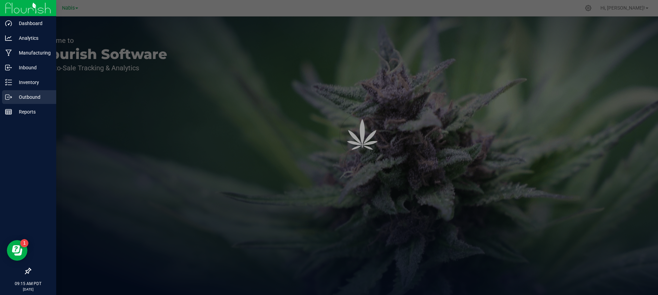  Describe the element at coordinates (33, 53) in the screenshot. I see `p: Manufacturing` at that location.